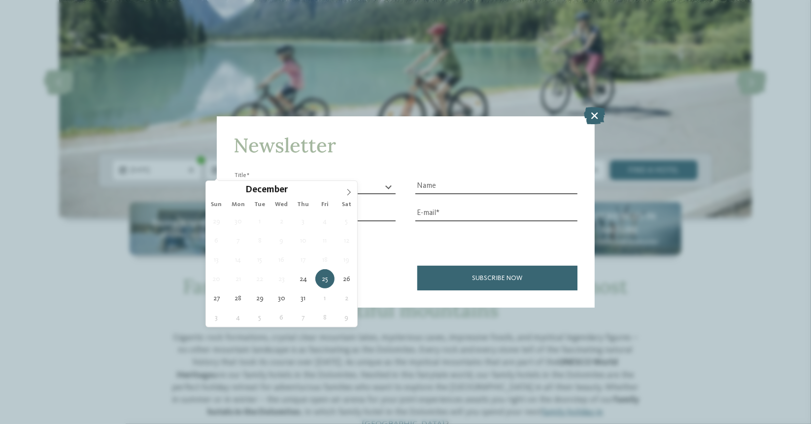 The height and width of the screenshot is (424, 811). What do you see at coordinates (303, 279) in the screenshot?
I see `span: December 24, 2026` at bounding box center [303, 279].